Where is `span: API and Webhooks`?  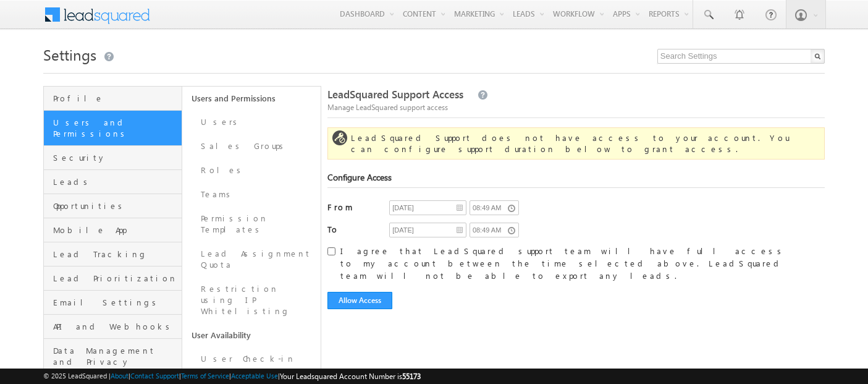
span: API and Webhooks is located at coordinates (116, 326).